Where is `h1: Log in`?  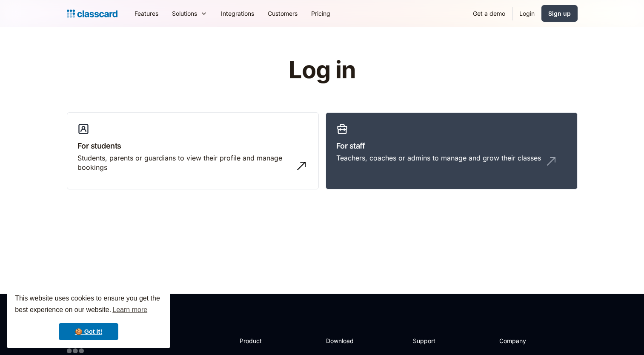 h1: Log in is located at coordinates (322, 70).